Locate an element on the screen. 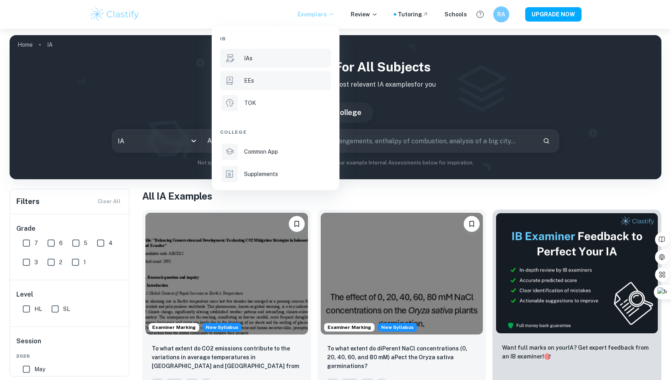 Image resolution: width=671 pixels, height=380 pixels. a: IAs is located at coordinates (275, 58).